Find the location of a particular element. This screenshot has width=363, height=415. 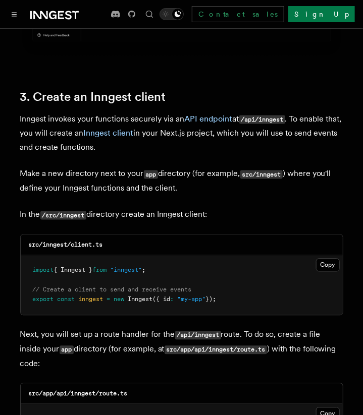

code: src/inngest is located at coordinates (261, 175).